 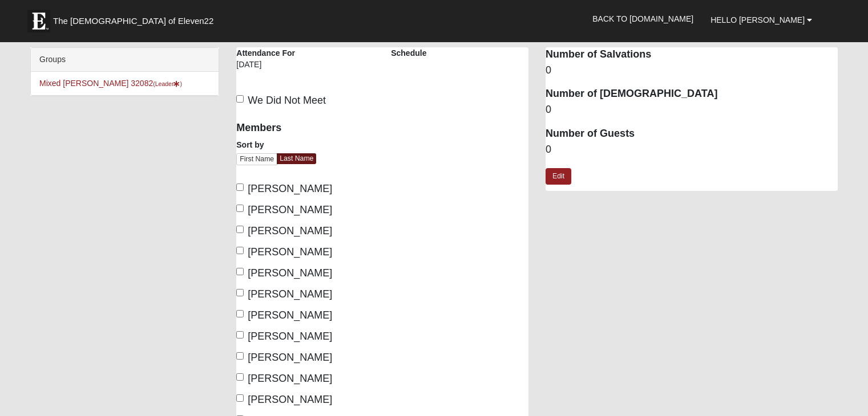 What do you see at coordinates (409, 53) in the screenshot?
I see `label: Schedule` at bounding box center [409, 53].